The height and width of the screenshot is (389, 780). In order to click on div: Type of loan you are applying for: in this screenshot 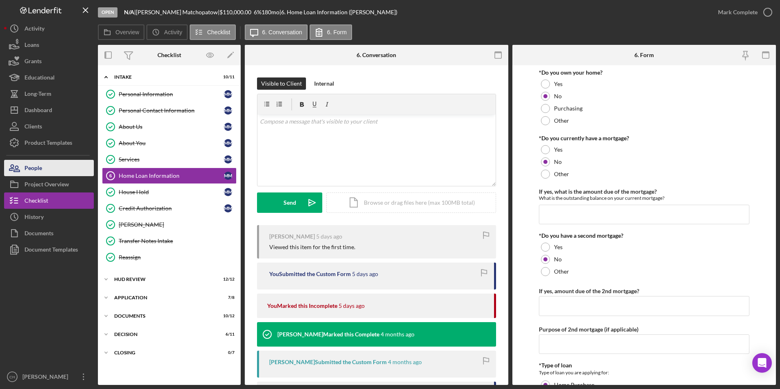, I will do `click(644, 373)`.